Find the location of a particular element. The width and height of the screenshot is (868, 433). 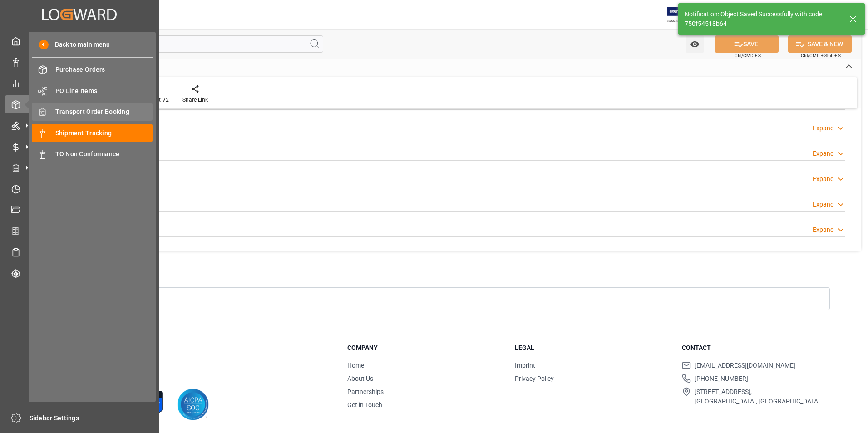

h3: Legal is located at coordinates (593, 348).